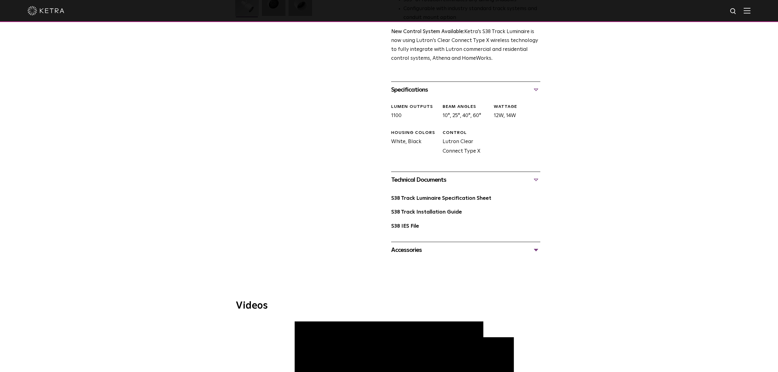  What do you see at coordinates (464, 143) in the screenshot?
I see `div: Lutron Clear Connect Type X` at bounding box center [464, 143].